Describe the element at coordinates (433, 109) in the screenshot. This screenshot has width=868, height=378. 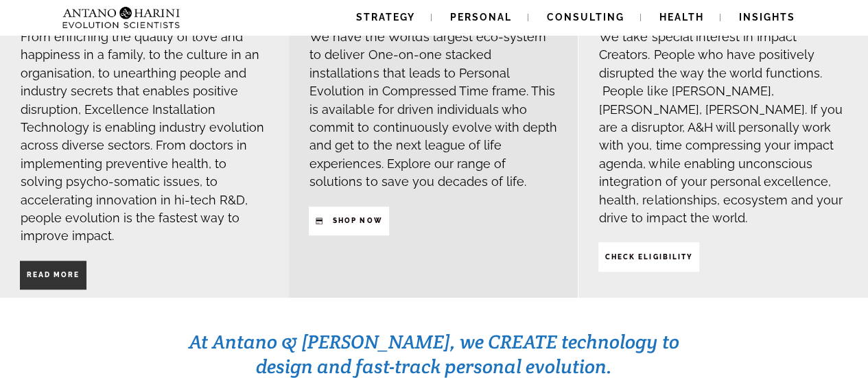
I see `span: We have the World’s largest eco-system to deliver One-on-one stacked installations that leads to ...` at that location.